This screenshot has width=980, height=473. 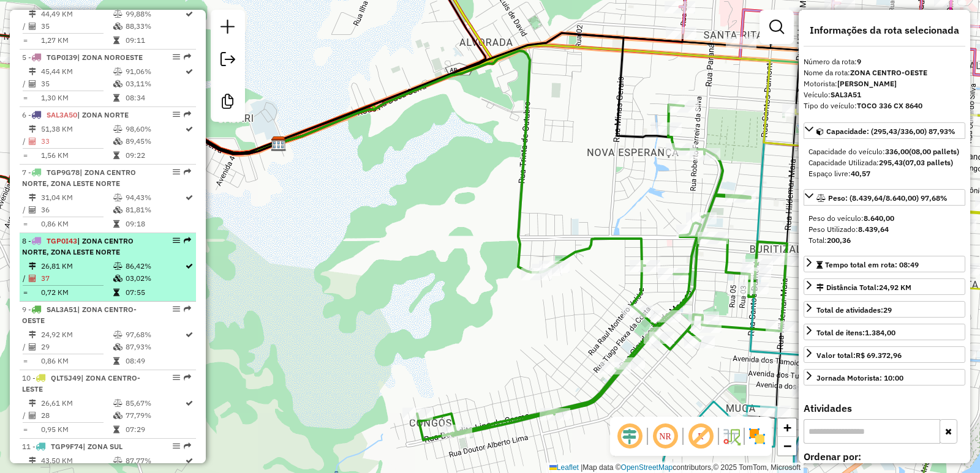 I want to click on div: Capacidade Utilizada:, so click(x=884, y=163).